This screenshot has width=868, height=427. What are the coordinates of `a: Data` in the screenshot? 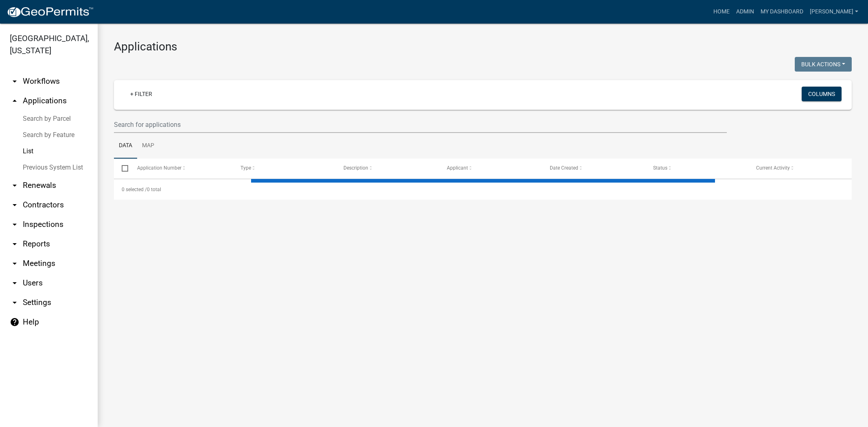 It's located at (125, 146).